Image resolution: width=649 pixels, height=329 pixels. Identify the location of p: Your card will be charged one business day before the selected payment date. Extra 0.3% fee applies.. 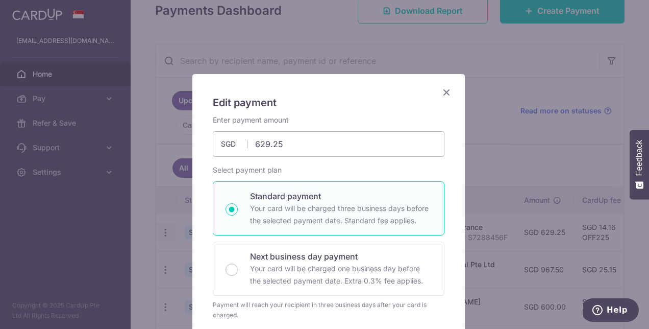
(341, 275).